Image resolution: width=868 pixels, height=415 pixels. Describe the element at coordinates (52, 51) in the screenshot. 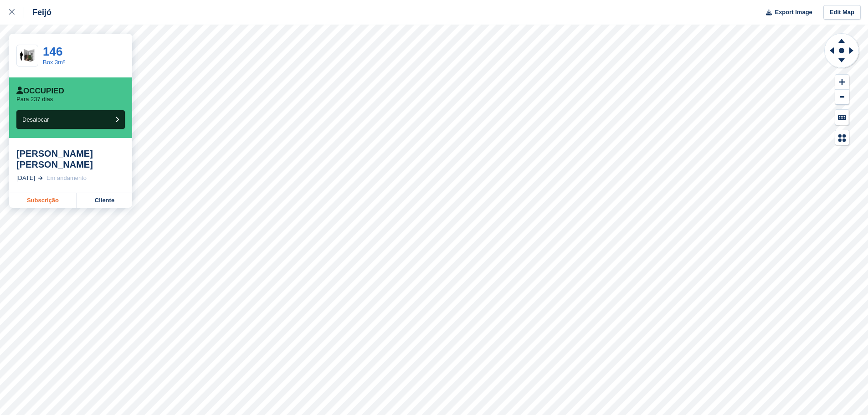

I see `a: 146` at that location.